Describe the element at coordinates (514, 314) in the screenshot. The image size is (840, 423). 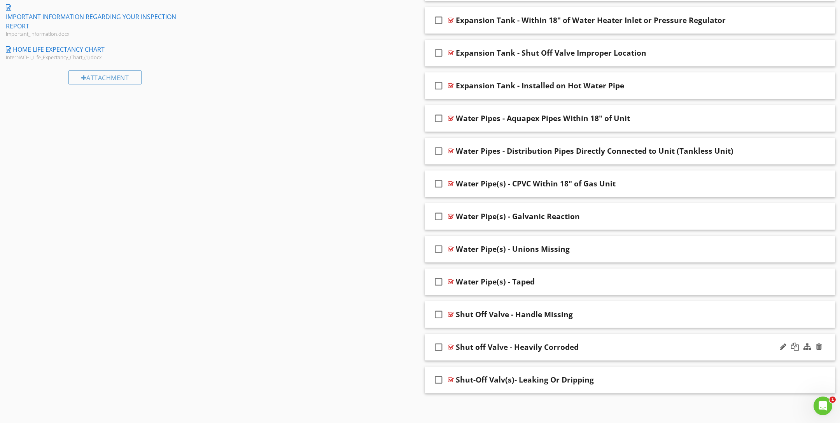
I see `div: Shut Off Valve - Handle Missing` at that location.